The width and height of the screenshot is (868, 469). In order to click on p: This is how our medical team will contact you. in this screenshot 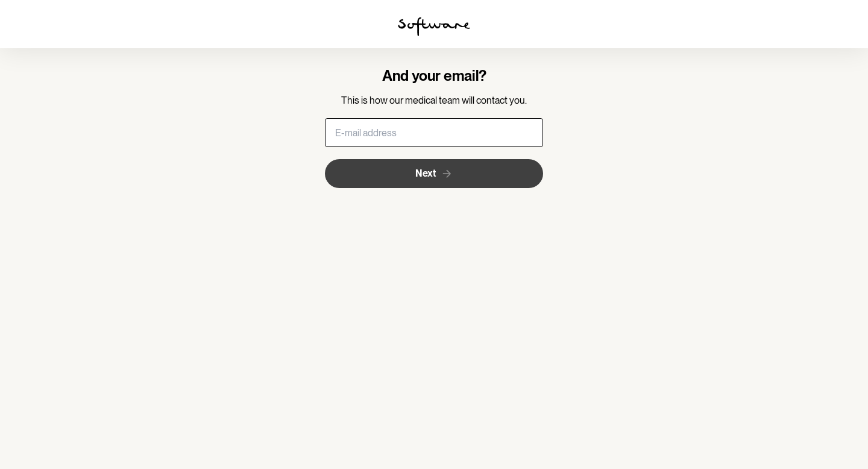, I will do `click(434, 100)`.